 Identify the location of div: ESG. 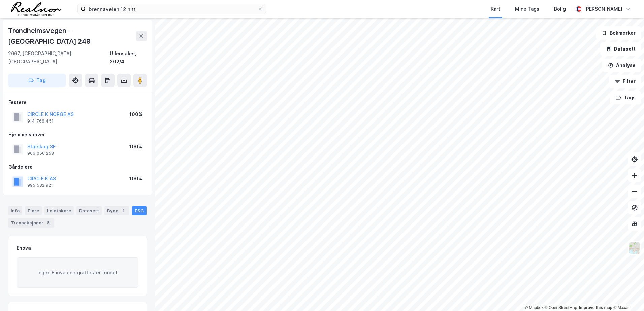
(139, 210).